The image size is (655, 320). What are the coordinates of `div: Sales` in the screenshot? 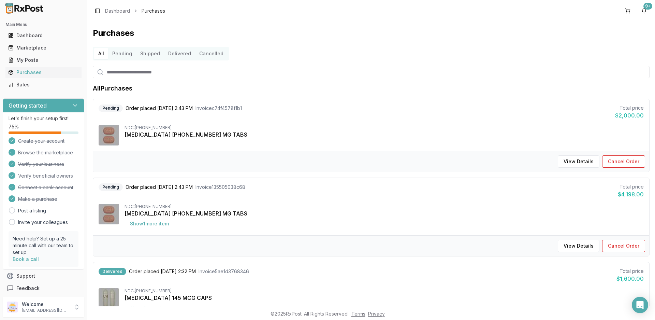 It's located at (43, 85).